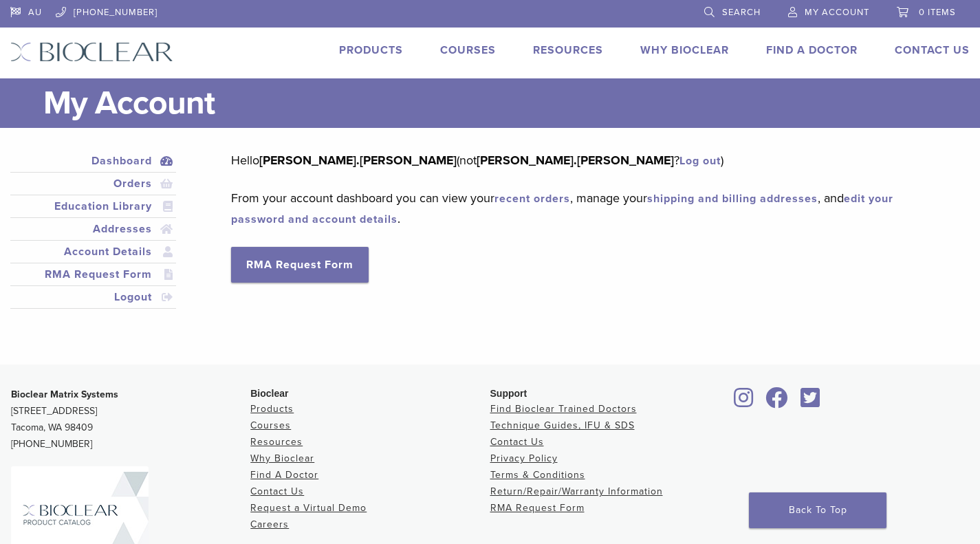 Image resolution: width=980 pixels, height=544 pixels. Describe the element at coordinates (733, 199) in the screenshot. I see `a: shipping and billing addresses` at that location.